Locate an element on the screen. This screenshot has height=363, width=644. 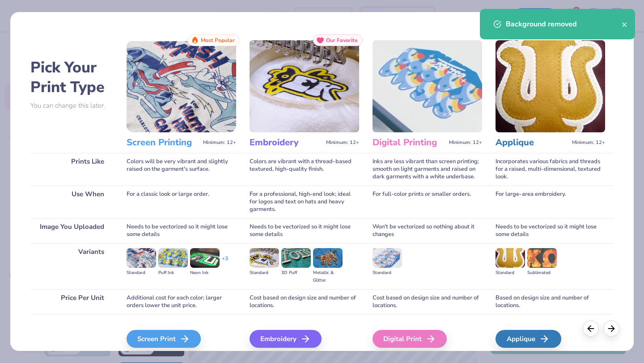
div: Image You Uploaded is located at coordinates (72, 231).